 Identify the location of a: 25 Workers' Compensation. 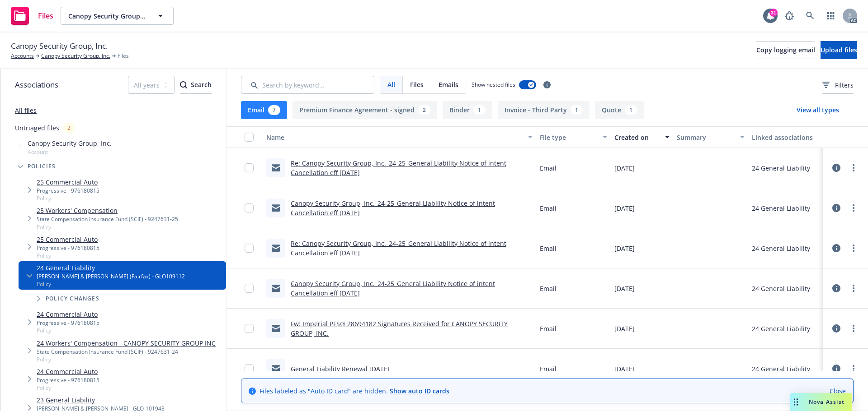
(107, 211).